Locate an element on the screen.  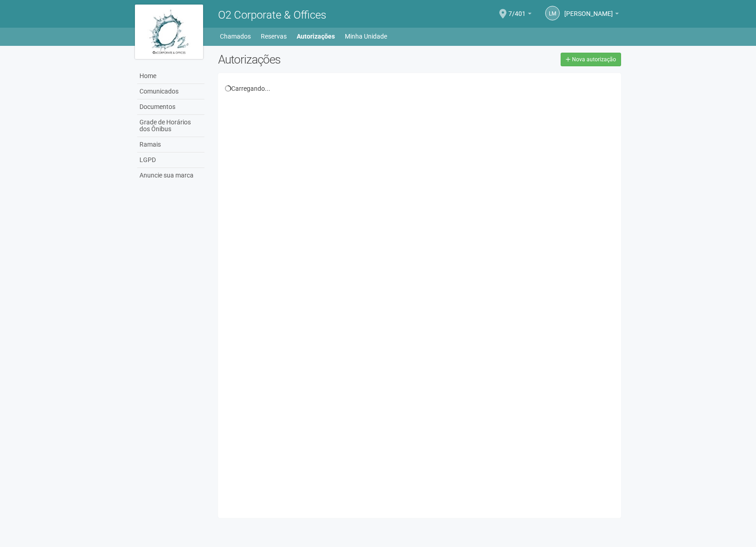
a: Comunicados is located at coordinates (171, 92).